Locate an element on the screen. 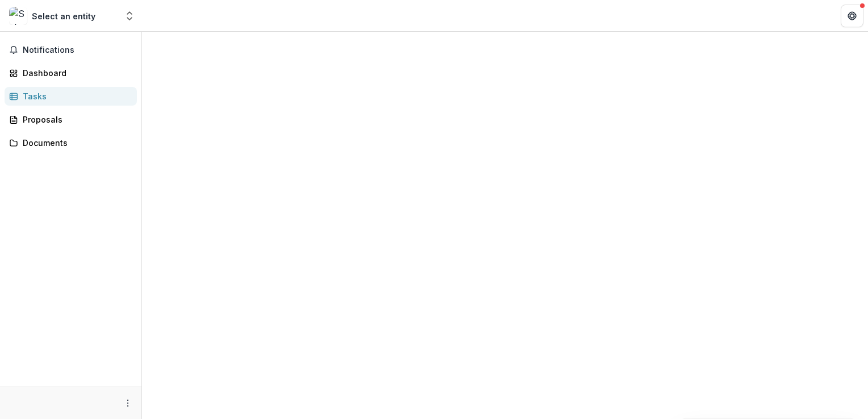 The image size is (868, 419). button: More is located at coordinates (128, 403).